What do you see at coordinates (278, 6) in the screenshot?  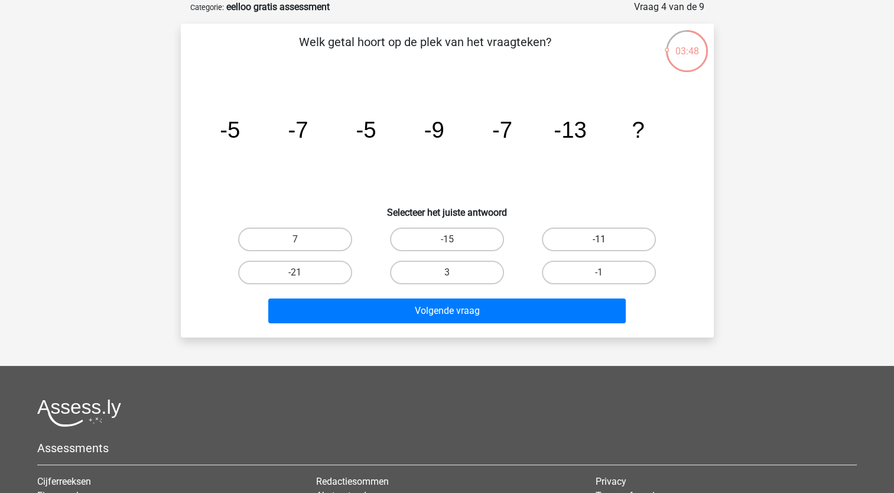 I see `strong: eelloo gratis assessment` at bounding box center [278, 6].